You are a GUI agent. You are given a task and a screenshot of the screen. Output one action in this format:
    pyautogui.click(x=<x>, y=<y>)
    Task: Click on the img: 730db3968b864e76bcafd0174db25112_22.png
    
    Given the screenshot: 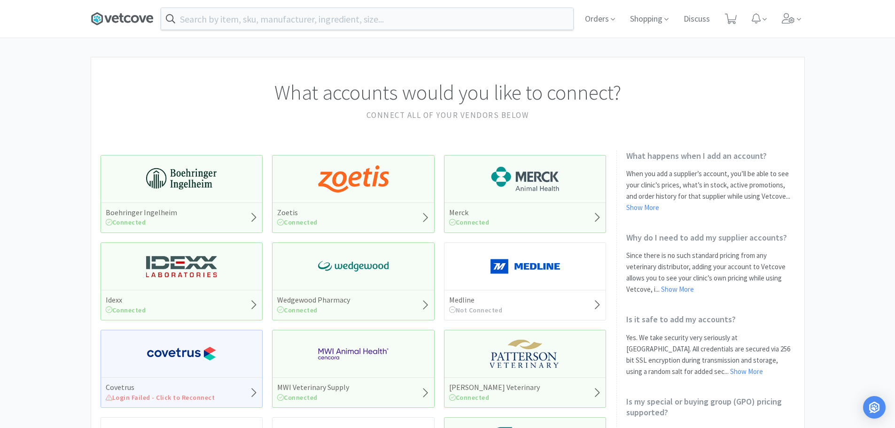 What is the action you would take?
    pyautogui.click(x=181, y=179)
    